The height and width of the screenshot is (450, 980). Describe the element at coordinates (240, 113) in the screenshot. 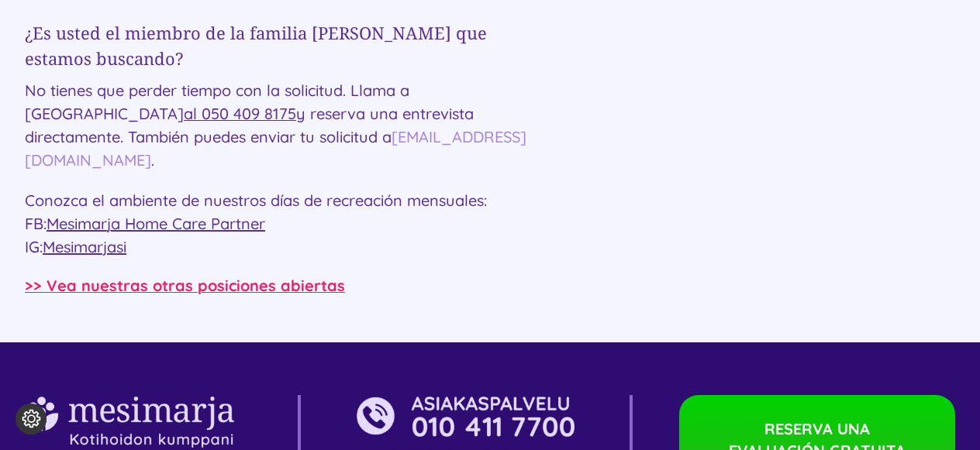

I see `a: al 050 409 8175` at that location.